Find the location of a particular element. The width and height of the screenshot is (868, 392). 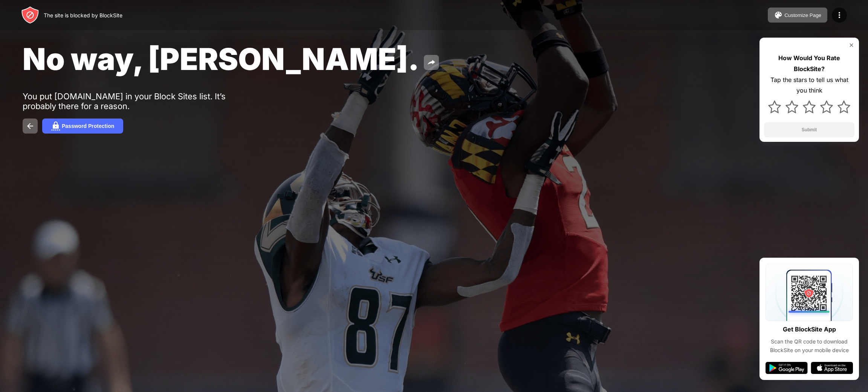

img: password.svg is located at coordinates (56, 126).